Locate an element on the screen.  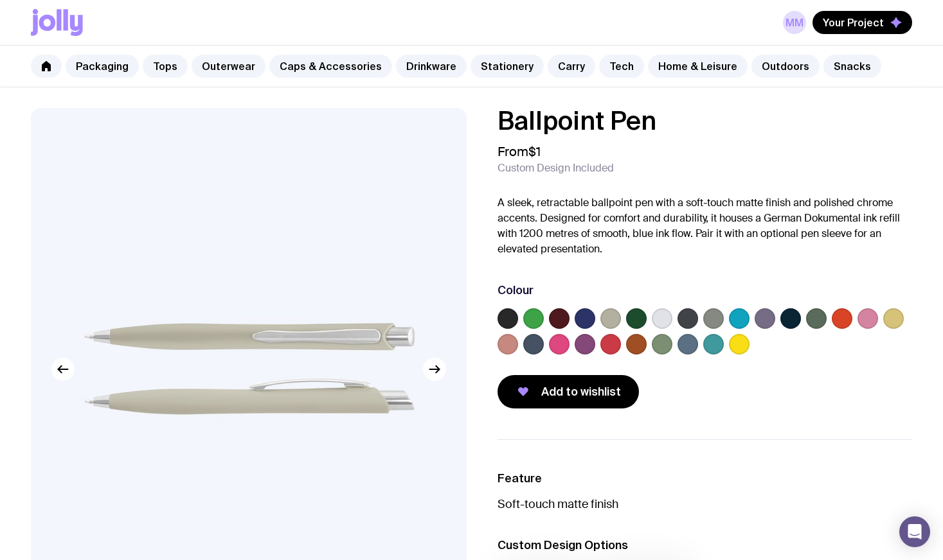
a: Packaging is located at coordinates (102, 66).